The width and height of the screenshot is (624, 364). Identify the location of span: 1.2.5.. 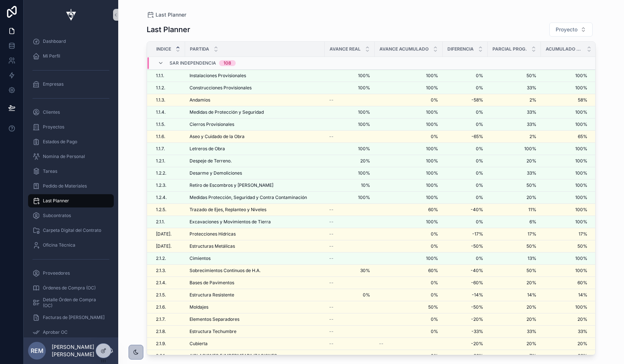
(161, 209).